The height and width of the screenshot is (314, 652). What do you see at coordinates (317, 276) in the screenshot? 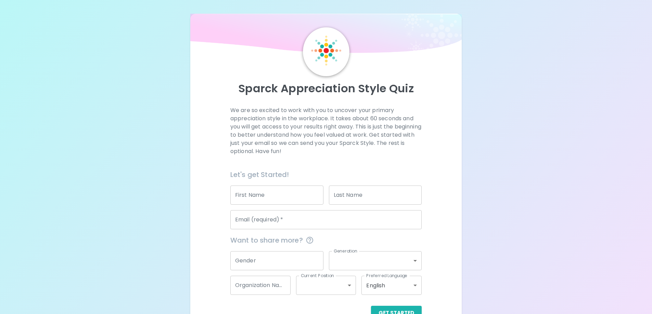
I see `label: Current Position` at bounding box center [317, 276].